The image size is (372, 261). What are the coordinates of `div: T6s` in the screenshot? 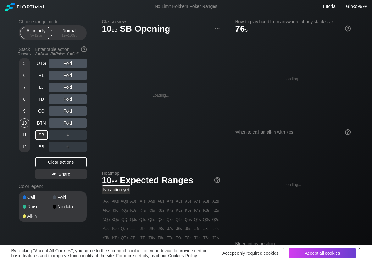 It's located at (179, 238).